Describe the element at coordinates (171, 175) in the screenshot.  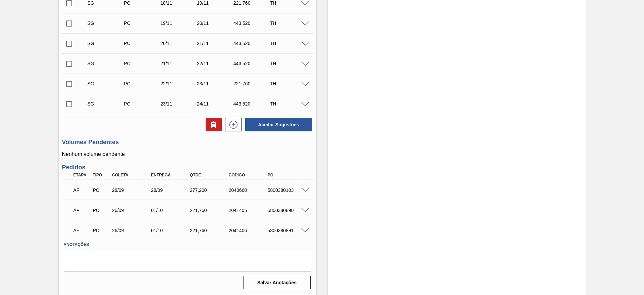
I see `div: Entrega` at that location.